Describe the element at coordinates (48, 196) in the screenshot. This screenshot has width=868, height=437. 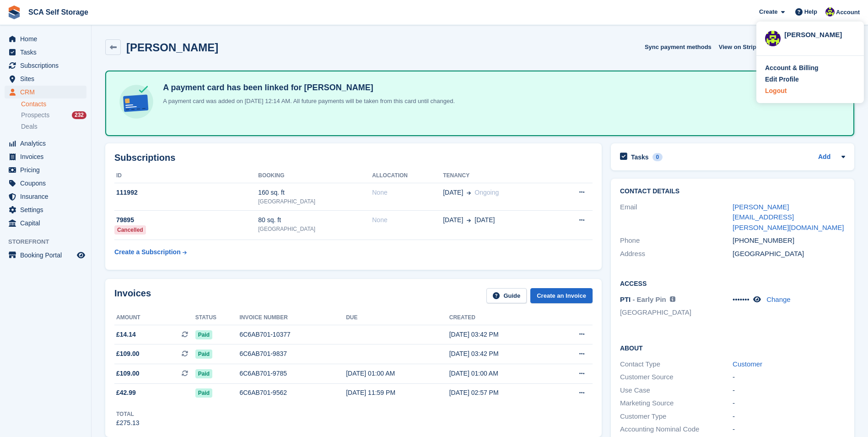
I see `span: Insurance` at that location.